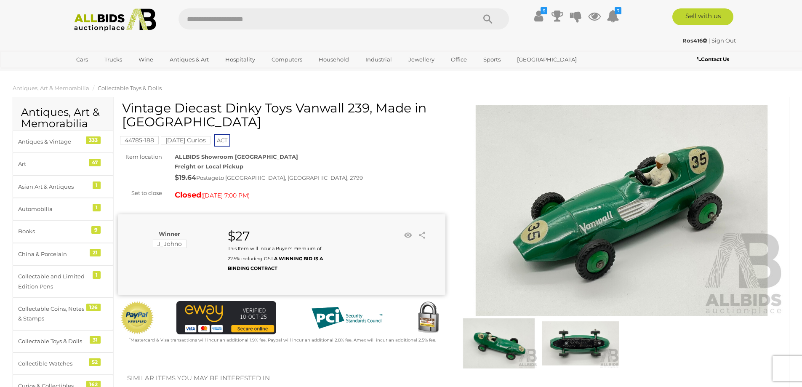  What do you see at coordinates (53, 254) in the screenshot?
I see `div: China & Porcelain` at bounding box center [53, 254].